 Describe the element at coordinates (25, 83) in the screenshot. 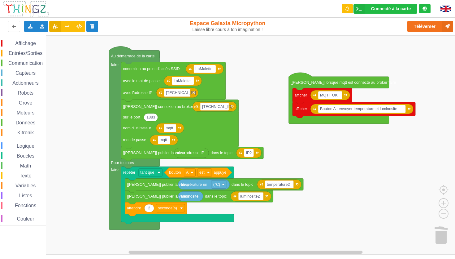

I see `span: Actionneurs` at that location.